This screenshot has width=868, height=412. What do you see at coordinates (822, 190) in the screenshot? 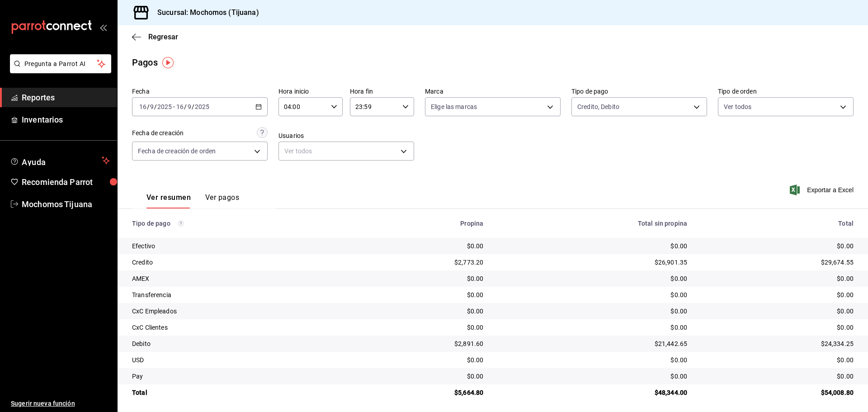
I see `span: Exportar a Excel` at bounding box center [822, 190].